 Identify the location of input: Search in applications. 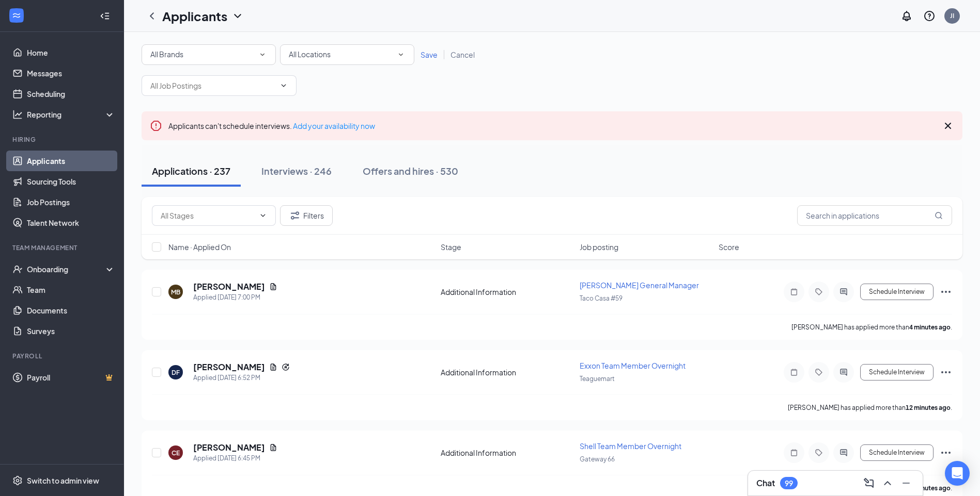
(874, 216).